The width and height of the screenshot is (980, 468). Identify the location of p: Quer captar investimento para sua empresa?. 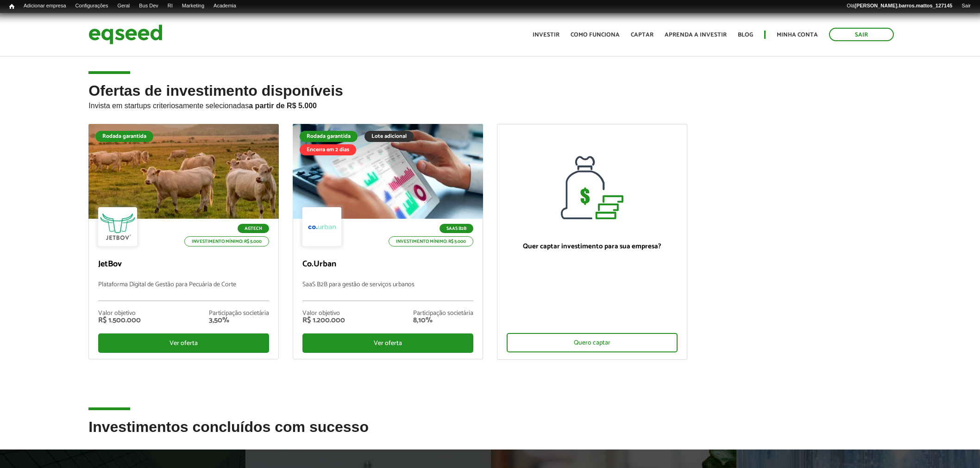
(591, 246).